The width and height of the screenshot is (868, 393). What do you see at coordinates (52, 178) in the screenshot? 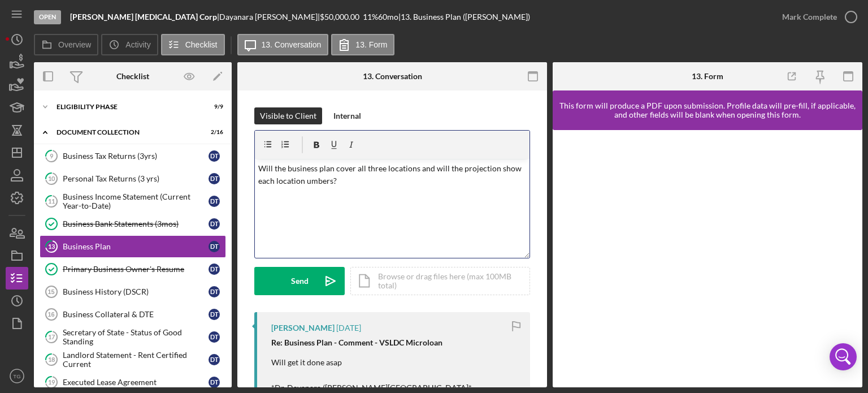
I see `tspan: 10` at bounding box center [52, 178].